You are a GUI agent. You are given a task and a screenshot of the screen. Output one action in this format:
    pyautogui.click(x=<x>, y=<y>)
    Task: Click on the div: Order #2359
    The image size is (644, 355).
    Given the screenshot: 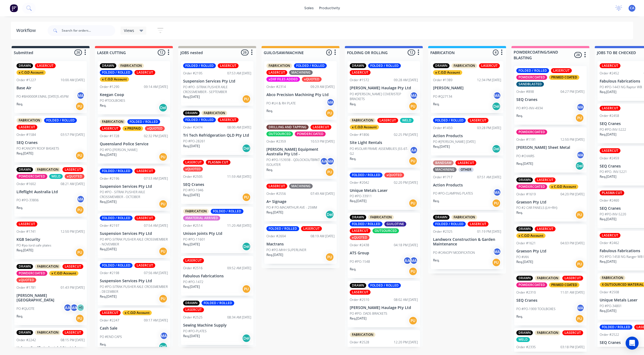 What is the action you would take?
    pyautogui.click(x=276, y=142)
    